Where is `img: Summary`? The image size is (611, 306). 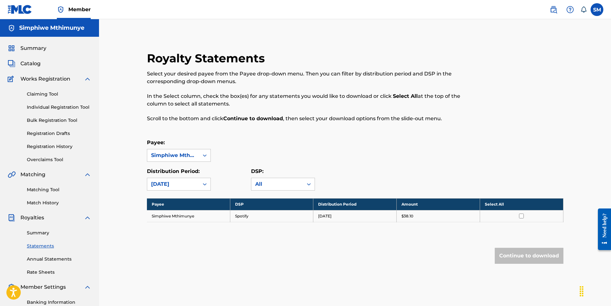 img: Summary is located at coordinates (12, 48).